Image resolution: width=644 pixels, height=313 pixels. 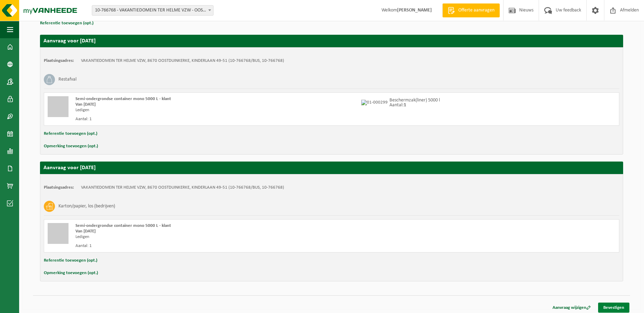 What do you see at coordinates (405, 105) in the screenshot?
I see `strong: 1` at bounding box center [405, 105].